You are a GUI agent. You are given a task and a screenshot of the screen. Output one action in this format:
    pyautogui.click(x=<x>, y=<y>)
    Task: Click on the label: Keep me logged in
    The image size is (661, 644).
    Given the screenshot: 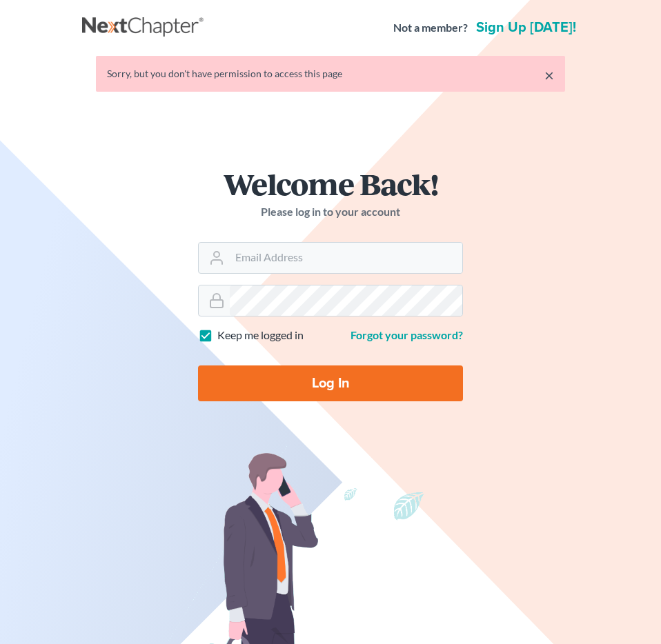 What is the action you would take?
    pyautogui.click(x=260, y=336)
    